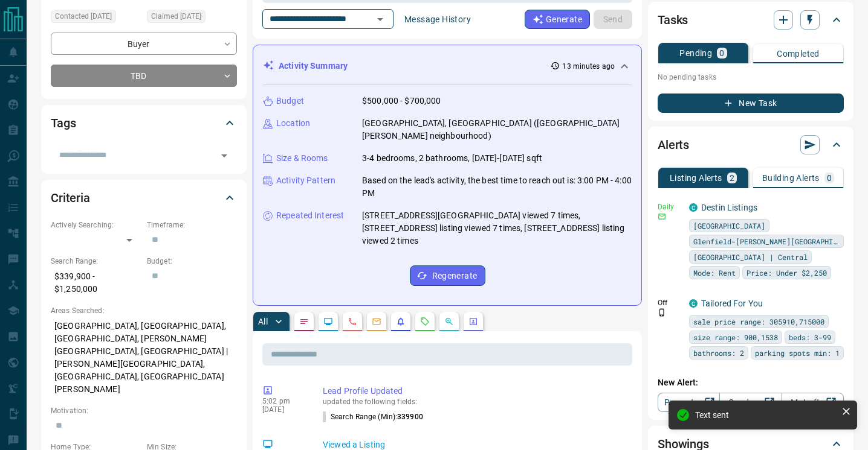  What do you see at coordinates (812, 403) in the screenshot?
I see `a: Mr.Loft` at bounding box center [812, 403].